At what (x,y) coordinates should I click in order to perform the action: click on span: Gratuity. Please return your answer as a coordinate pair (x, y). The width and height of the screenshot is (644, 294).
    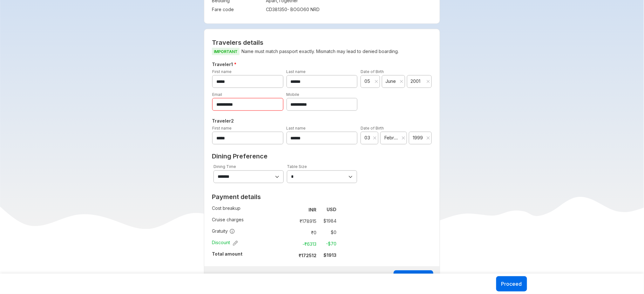
    Looking at the image, I should click on (224, 231).